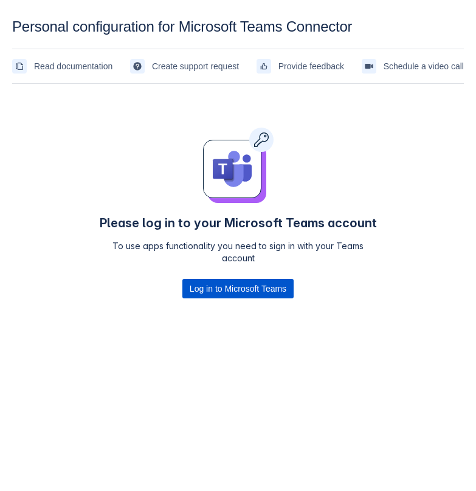 The image size is (476, 491). Describe the element at coordinates (369, 66) in the screenshot. I see `span: videoCall` at that location.